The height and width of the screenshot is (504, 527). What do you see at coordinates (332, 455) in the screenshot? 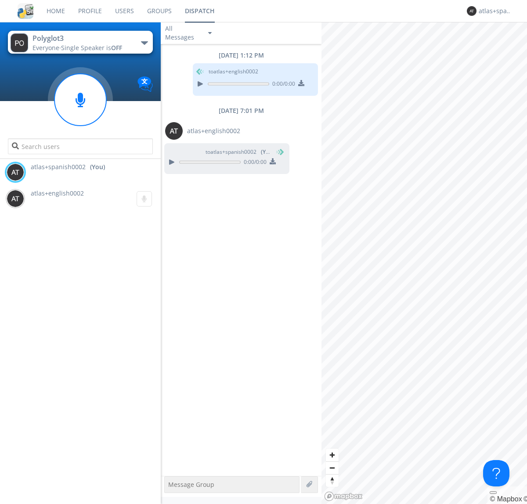
I see `button: Zoom in` at bounding box center [332, 455].